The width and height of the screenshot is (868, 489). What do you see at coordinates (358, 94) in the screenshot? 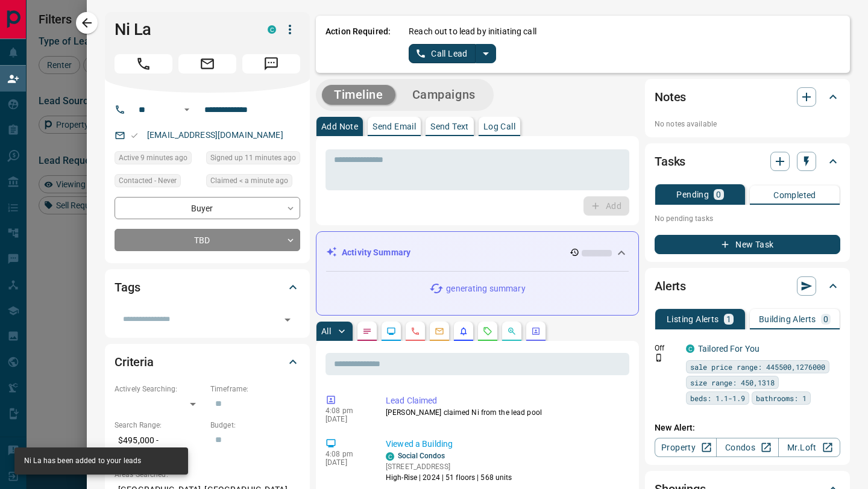
I see `button: Timeline` at bounding box center [358, 94].